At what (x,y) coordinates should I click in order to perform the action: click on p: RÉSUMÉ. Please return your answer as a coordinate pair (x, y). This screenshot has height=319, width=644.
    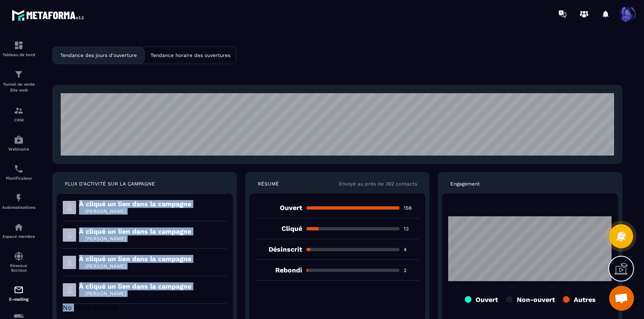
    Looking at the image, I should click on (269, 184).